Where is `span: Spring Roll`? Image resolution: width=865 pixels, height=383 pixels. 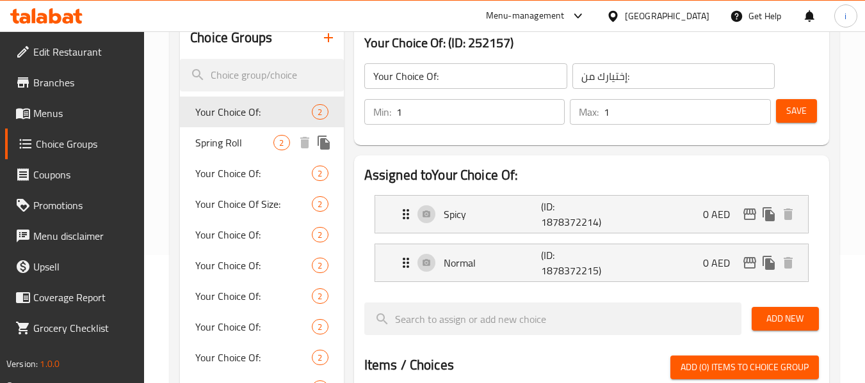
span: Spring Roll is located at coordinates (234, 143).